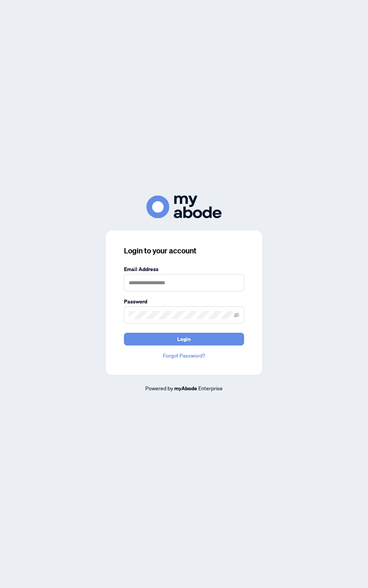 Image resolution: width=368 pixels, height=588 pixels. I want to click on span: Login, so click(184, 339).